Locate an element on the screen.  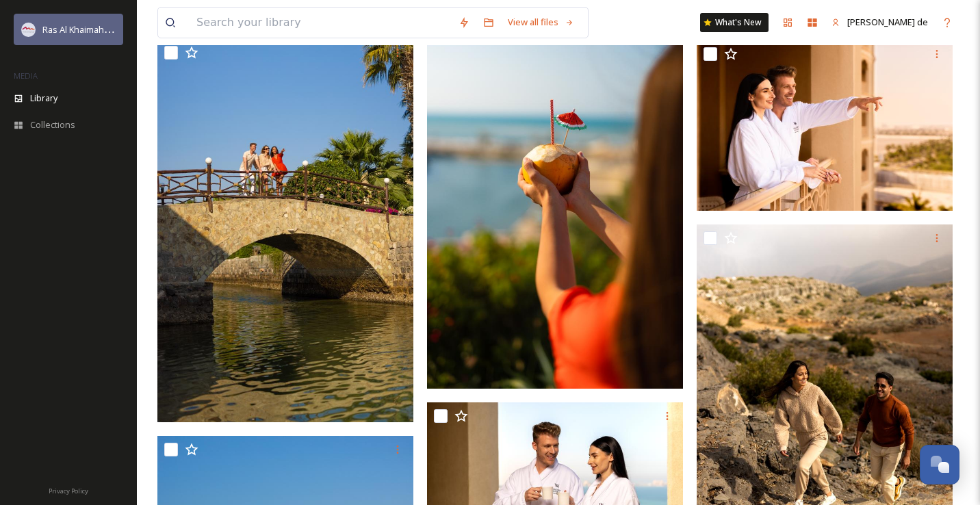
button: Open Chat is located at coordinates (940, 465).